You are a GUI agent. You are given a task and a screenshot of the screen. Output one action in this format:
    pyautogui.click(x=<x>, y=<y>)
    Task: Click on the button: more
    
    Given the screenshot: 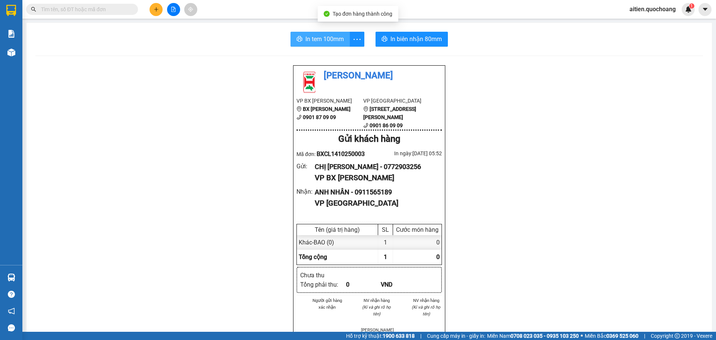 What is the action you would take?
    pyautogui.click(x=357, y=39)
    